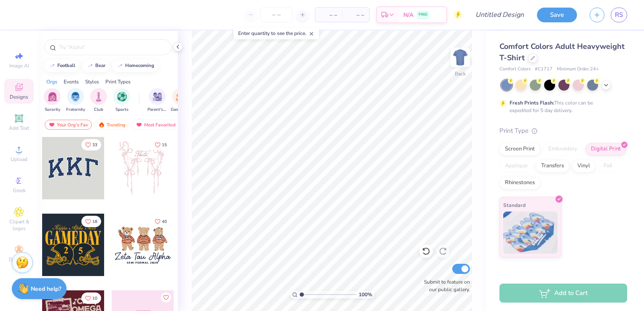 The height and width of the screenshot is (311, 644). I want to click on span: Image AI, so click(19, 66).